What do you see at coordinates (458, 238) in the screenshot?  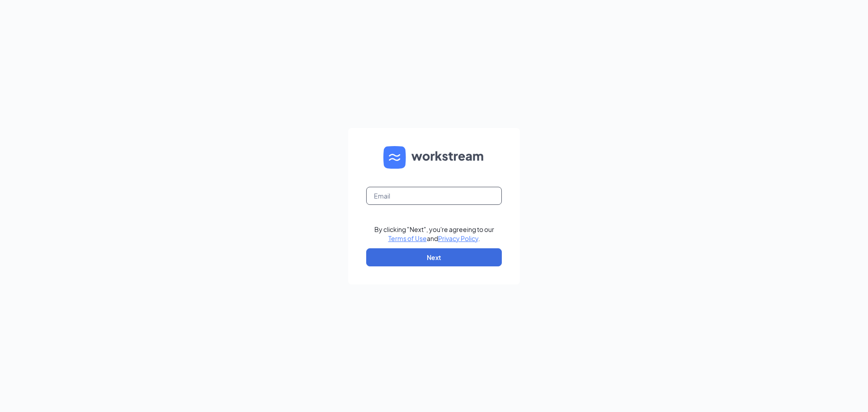 I see `a: Privacy Policy` at bounding box center [458, 238].